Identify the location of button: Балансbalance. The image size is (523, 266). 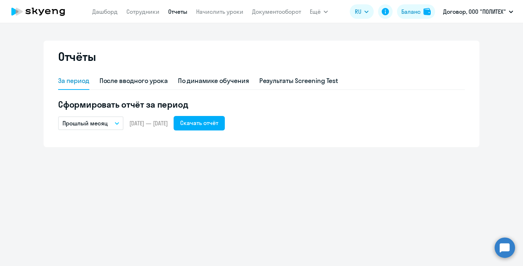
(416, 12).